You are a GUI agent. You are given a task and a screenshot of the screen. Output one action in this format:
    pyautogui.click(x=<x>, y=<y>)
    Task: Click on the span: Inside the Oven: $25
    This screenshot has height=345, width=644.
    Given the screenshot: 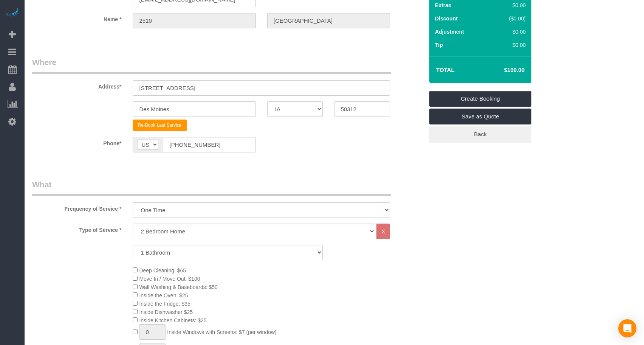 What is the action you would take?
    pyautogui.click(x=164, y=295)
    